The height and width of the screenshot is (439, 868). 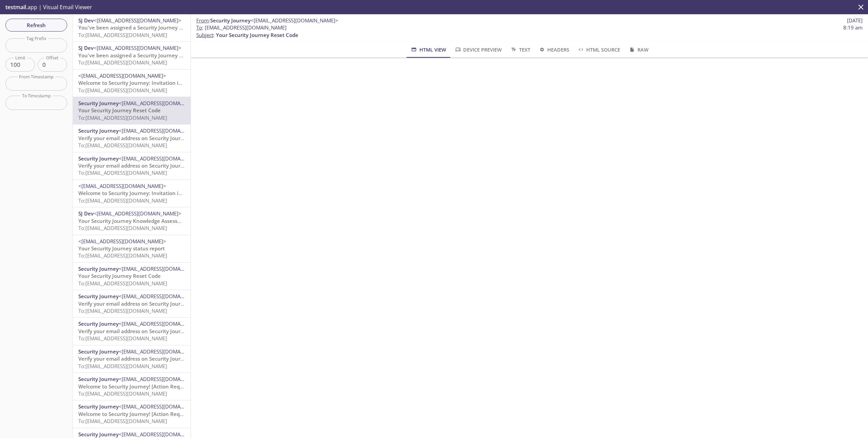 What do you see at coordinates (199, 27) in the screenshot?
I see `span: To` at bounding box center [199, 27].